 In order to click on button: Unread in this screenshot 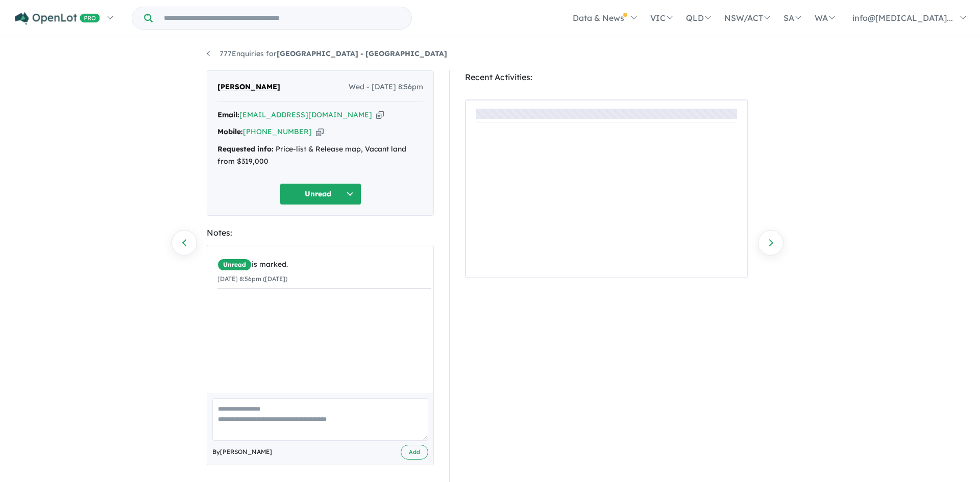, I will do `click(320, 193)`.